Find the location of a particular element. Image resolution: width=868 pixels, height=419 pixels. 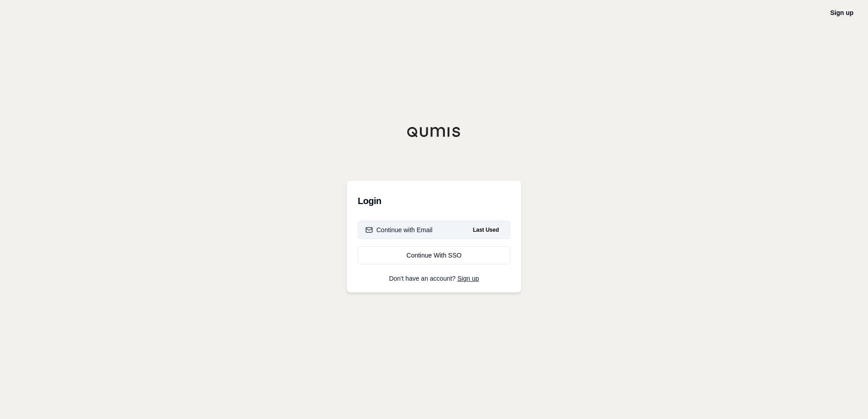

div: Continue with Email is located at coordinates (399, 230).